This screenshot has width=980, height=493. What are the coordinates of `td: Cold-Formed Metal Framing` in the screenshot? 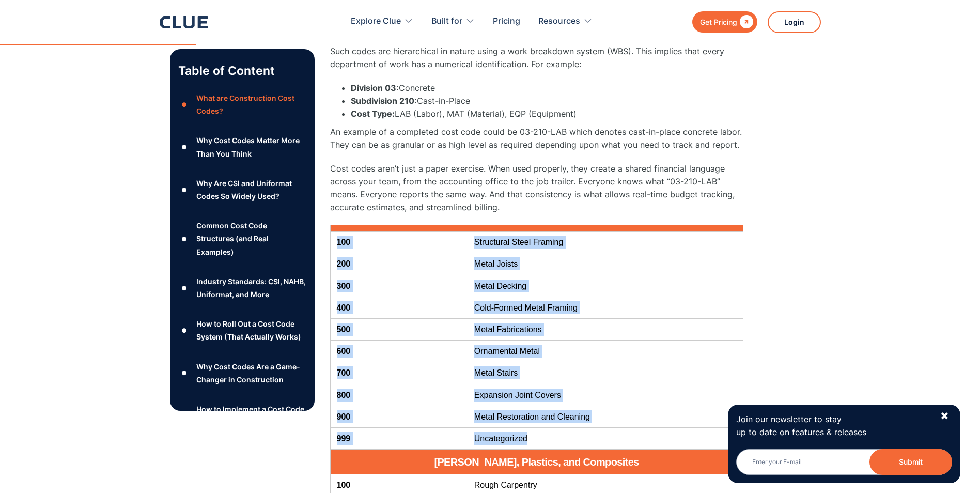 It's located at (605, 307).